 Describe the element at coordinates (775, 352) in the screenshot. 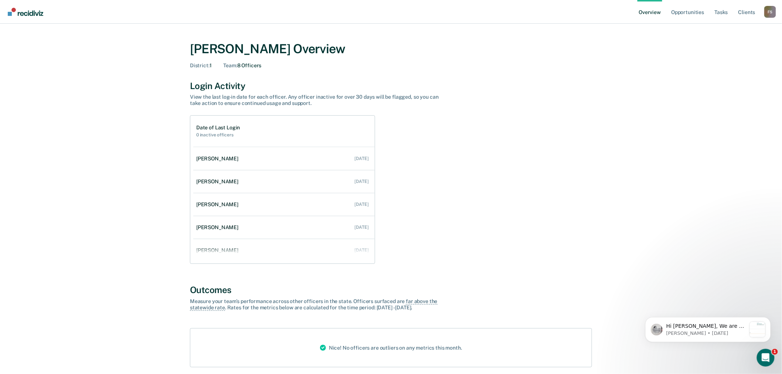

I see `span: 1` at that location.